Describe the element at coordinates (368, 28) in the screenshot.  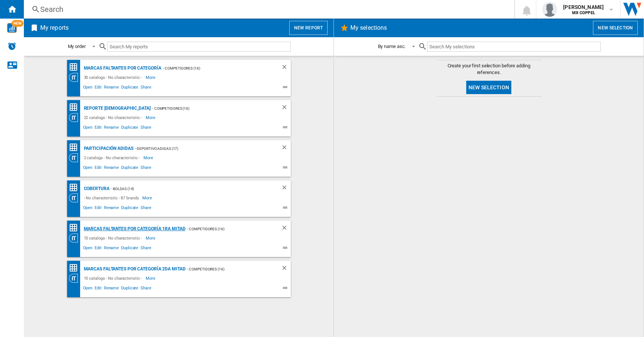
I see `h2: My selections` at that location.